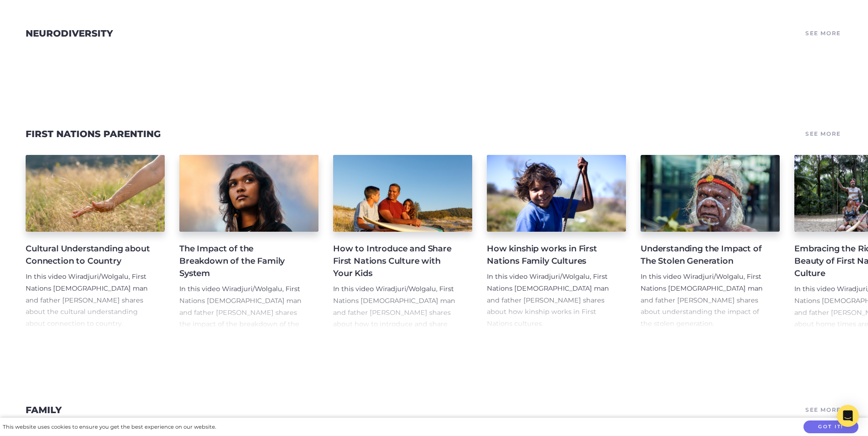 This screenshot has width=868, height=436. I want to click on a: How kinship works in First Nations Family Cultures In this video Wiradjuri/Wolgalu, First Nations..., so click(557, 243).